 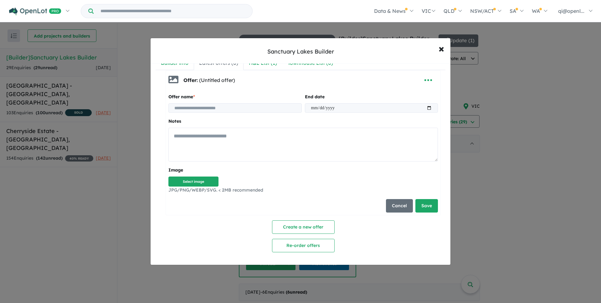 What do you see at coordinates (303, 245) in the screenshot?
I see `button: Re-order offers` at bounding box center [303, 245].